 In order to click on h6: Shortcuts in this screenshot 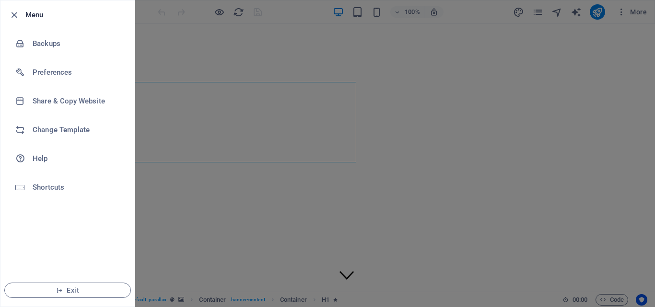, I will do `click(77, 187)`.